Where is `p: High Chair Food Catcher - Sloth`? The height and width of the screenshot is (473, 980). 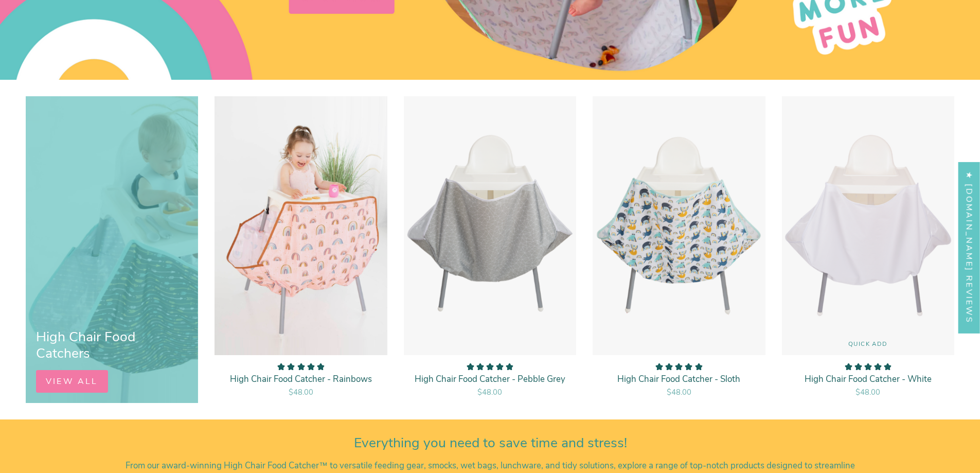 p: High Chair Food Catcher - Sloth is located at coordinates (679, 379).